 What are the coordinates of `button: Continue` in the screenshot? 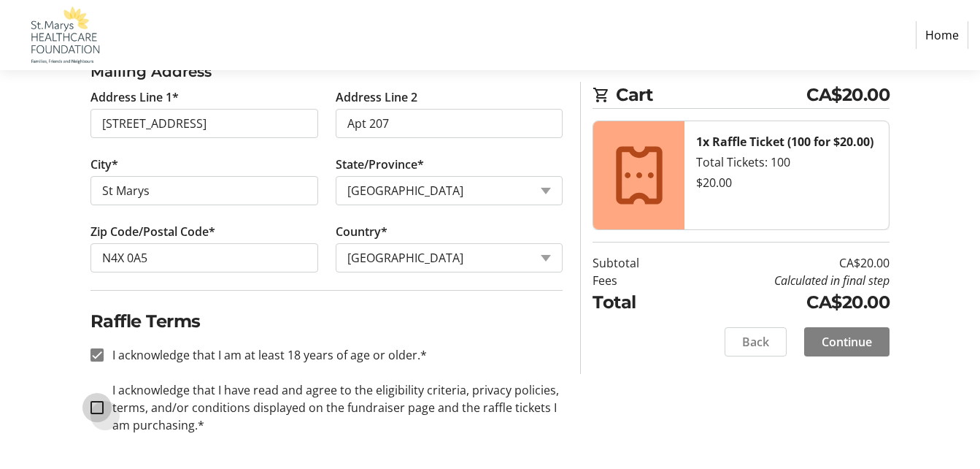 It's located at (846, 342).